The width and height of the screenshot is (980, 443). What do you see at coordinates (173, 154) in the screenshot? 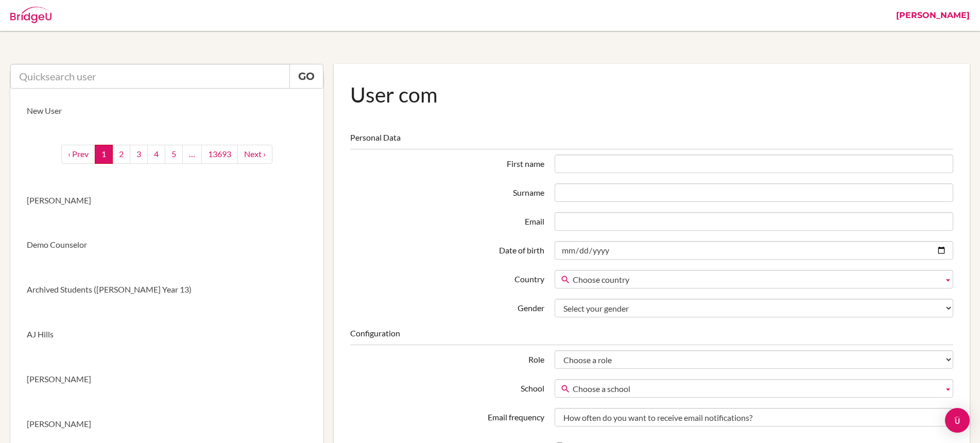
I see `a: 5` at bounding box center [173, 154].